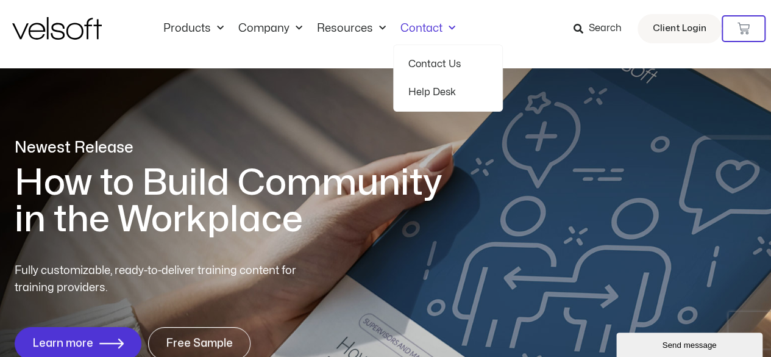 Image resolution: width=771 pixels, height=357 pixels. Describe the element at coordinates (428, 29) in the screenshot. I see `a: ContactMenu Toggle` at that location.